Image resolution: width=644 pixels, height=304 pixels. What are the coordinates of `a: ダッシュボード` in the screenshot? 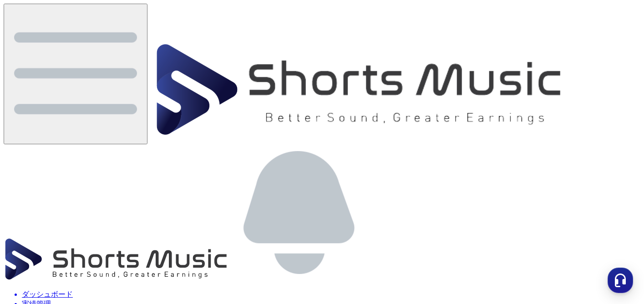 It's located at (331, 294).